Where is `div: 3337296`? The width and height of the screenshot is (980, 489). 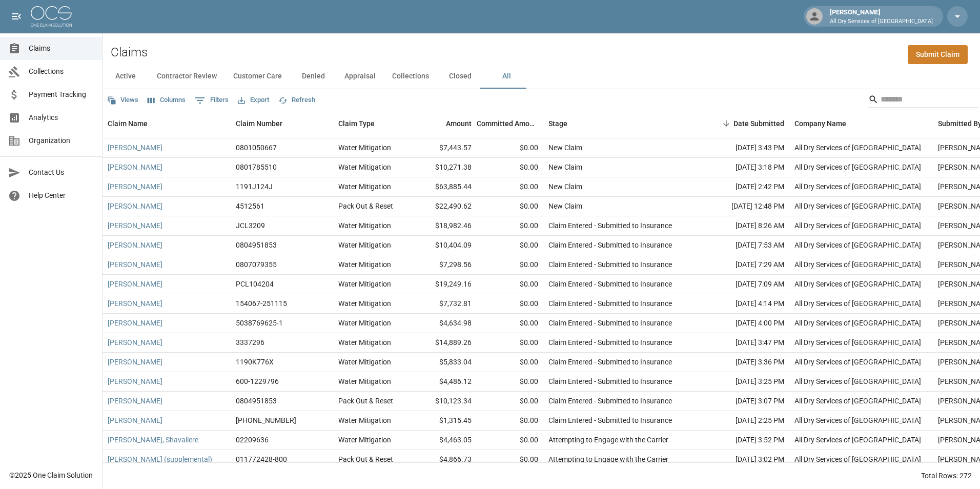 div: 3337296 is located at coordinates (250, 342).